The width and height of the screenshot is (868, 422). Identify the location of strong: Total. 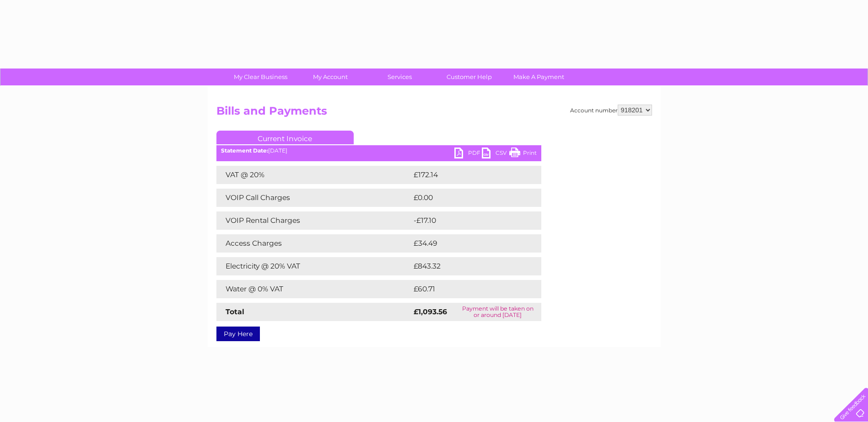
(234, 312).